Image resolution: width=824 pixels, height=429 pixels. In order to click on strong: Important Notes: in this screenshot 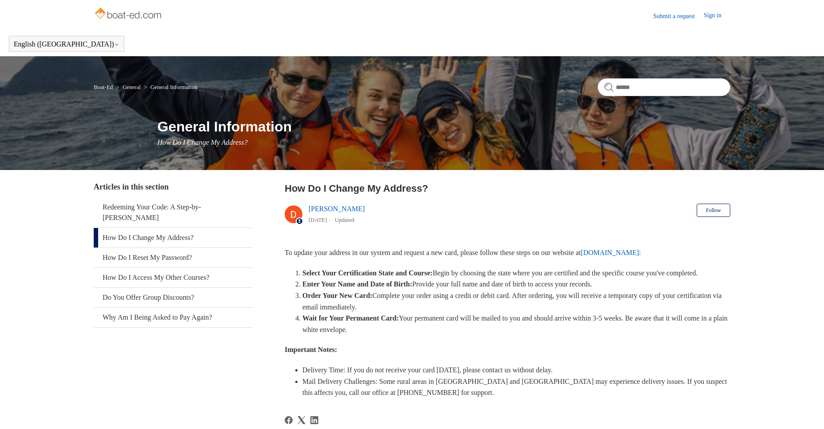, I will do `click(311, 349)`.